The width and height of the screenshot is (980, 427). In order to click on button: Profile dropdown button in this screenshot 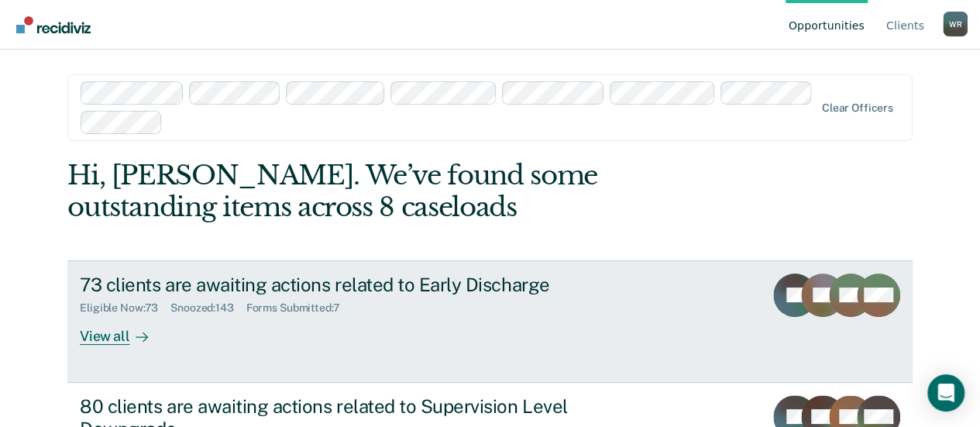, I will do `click(955, 24)`.